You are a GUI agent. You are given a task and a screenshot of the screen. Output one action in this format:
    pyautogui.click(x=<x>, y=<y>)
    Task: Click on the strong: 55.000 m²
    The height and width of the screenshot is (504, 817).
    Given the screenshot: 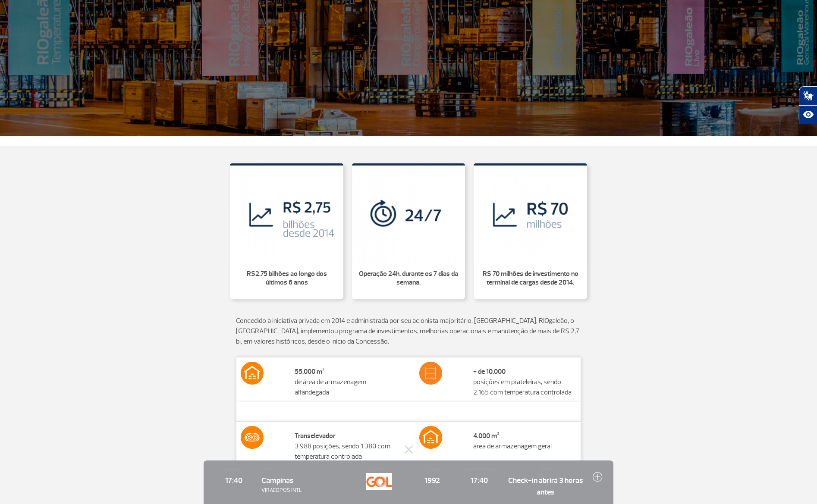 What is the action you would take?
    pyautogui.click(x=309, y=372)
    